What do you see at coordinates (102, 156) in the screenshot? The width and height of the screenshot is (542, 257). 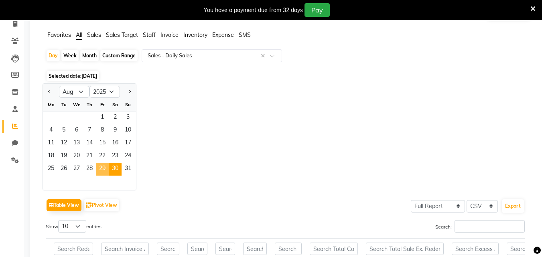 I see `div: Friday, August 22, 2025` at bounding box center [102, 156].